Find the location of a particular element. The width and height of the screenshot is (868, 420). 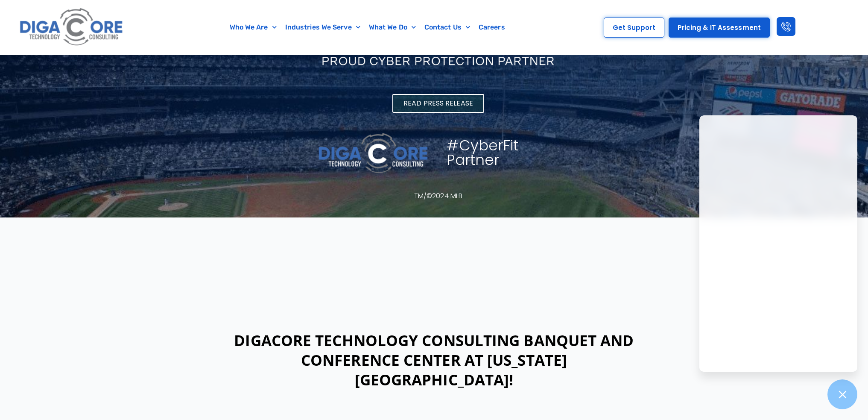

a: Pricing & IT Assessment is located at coordinates (719, 28).